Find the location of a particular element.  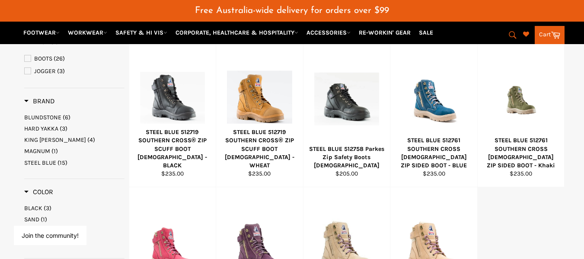

a: Cart is located at coordinates (550, 35).